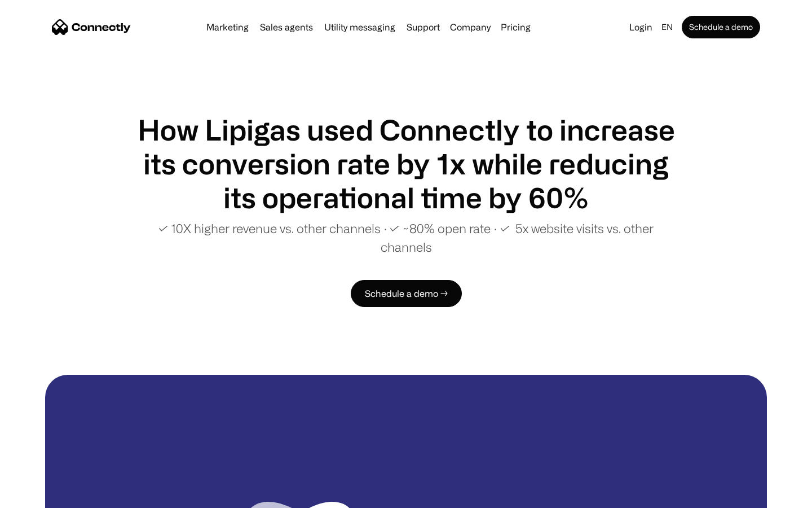 This screenshot has height=508, width=812. Describe the element at coordinates (39, 496) in the screenshot. I see `aside: Language selected: English` at that location.